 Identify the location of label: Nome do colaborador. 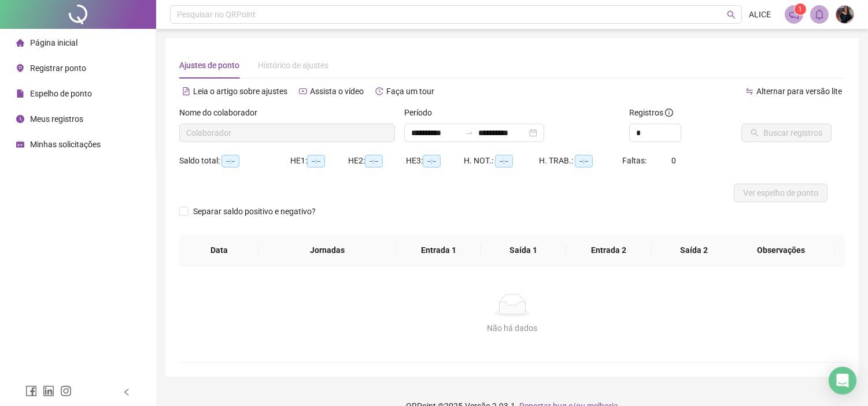
(222, 113).